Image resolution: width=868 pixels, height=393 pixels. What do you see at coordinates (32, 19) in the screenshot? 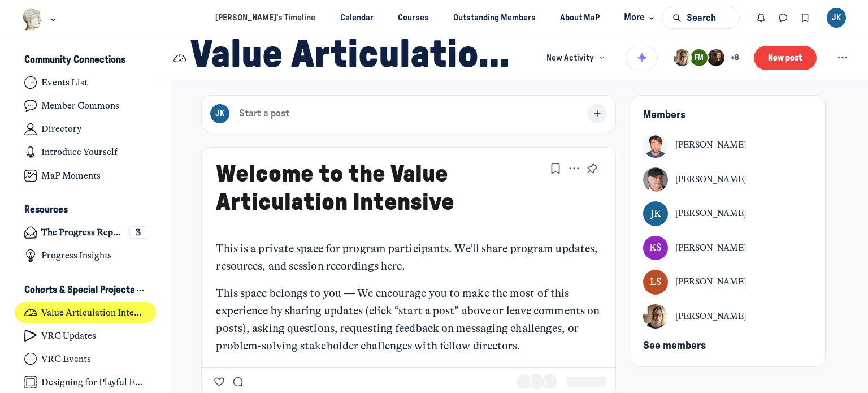
I see `img: Museums as Progress logo` at bounding box center [32, 19].